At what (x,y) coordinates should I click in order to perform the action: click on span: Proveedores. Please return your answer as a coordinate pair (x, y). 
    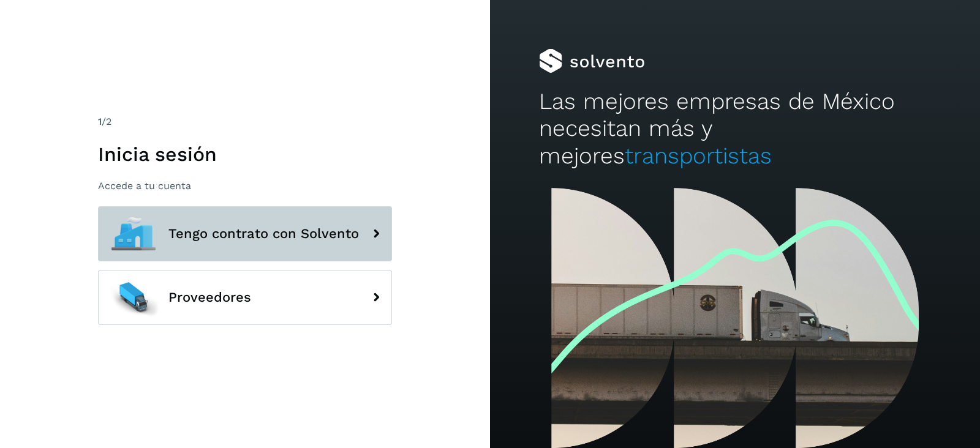
    Looking at the image, I should click on (209, 297).